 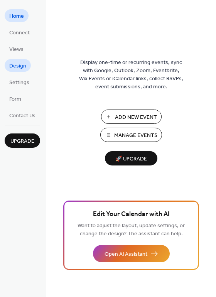 What do you see at coordinates (22, 116) in the screenshot?
I see `span: Contact Us` at bounding box center [22, 116].